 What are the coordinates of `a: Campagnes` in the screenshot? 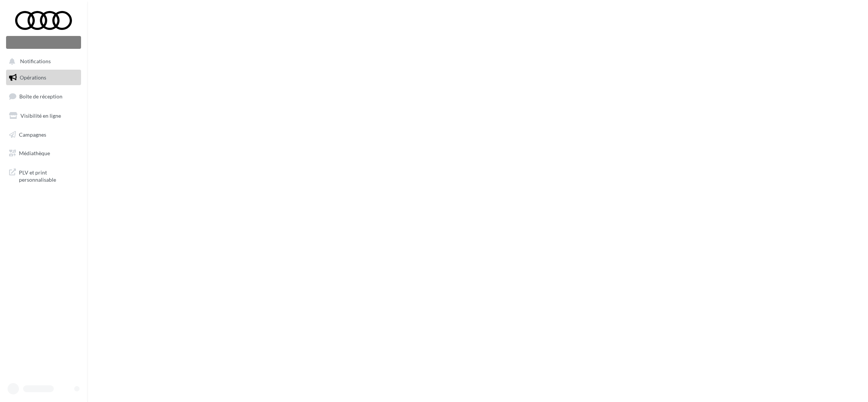 It's located at (43, 135).